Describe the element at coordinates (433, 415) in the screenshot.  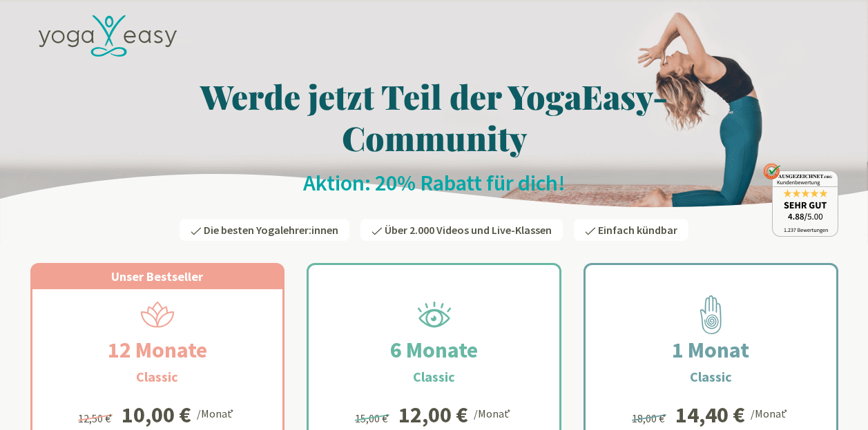
I see `div: 12,00 €` at that location.